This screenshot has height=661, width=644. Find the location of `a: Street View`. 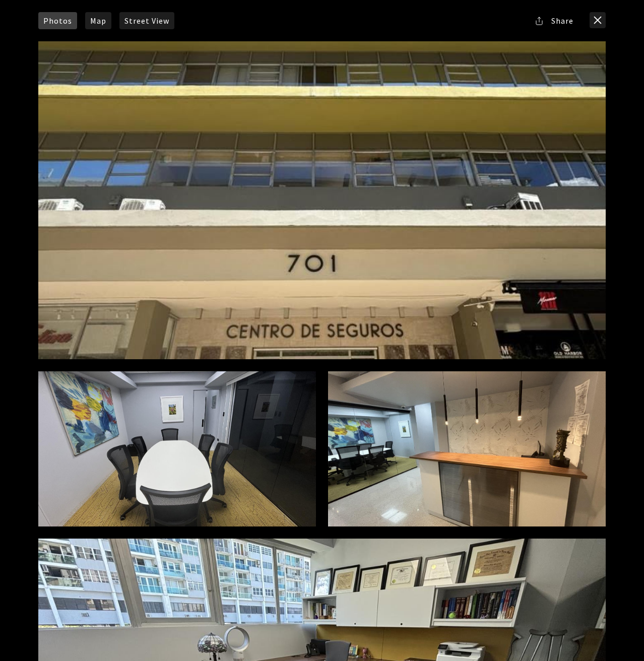

a: Street View is located at coordinates (146, 21).